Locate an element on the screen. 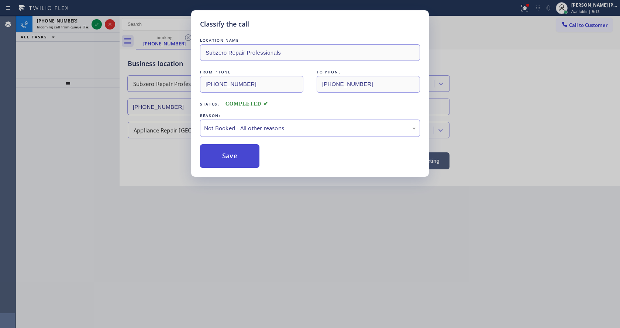  div: TO PHONE is located at coordinates (369, 72).